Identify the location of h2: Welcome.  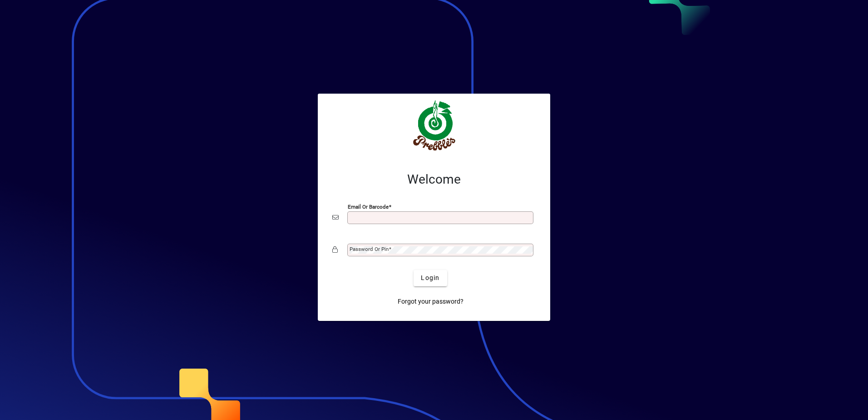
(434, 179).